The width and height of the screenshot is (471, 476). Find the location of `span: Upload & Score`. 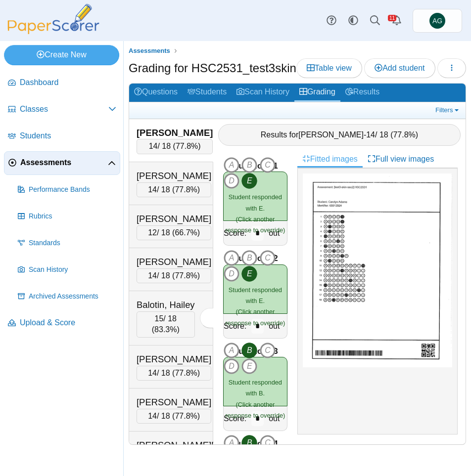

span: Upload & Score is located at coordinates (68, 323).